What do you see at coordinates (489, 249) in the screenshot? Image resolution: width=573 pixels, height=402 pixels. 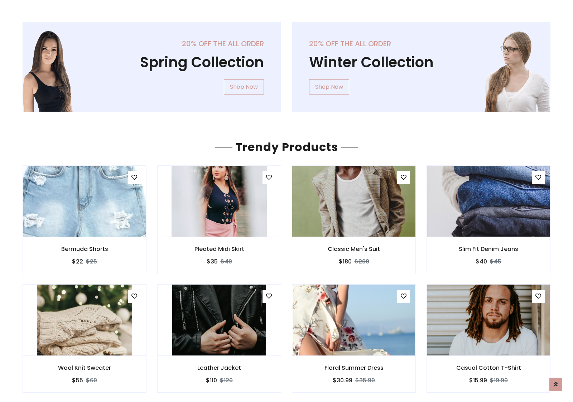 I see `h6: Slim Fit Denim Jeans` at bounding box center [489, 249].